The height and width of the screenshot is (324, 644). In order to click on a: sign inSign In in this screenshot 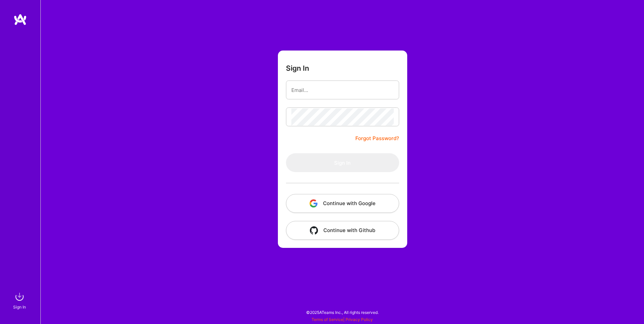, I will do `click(20, 300)`.